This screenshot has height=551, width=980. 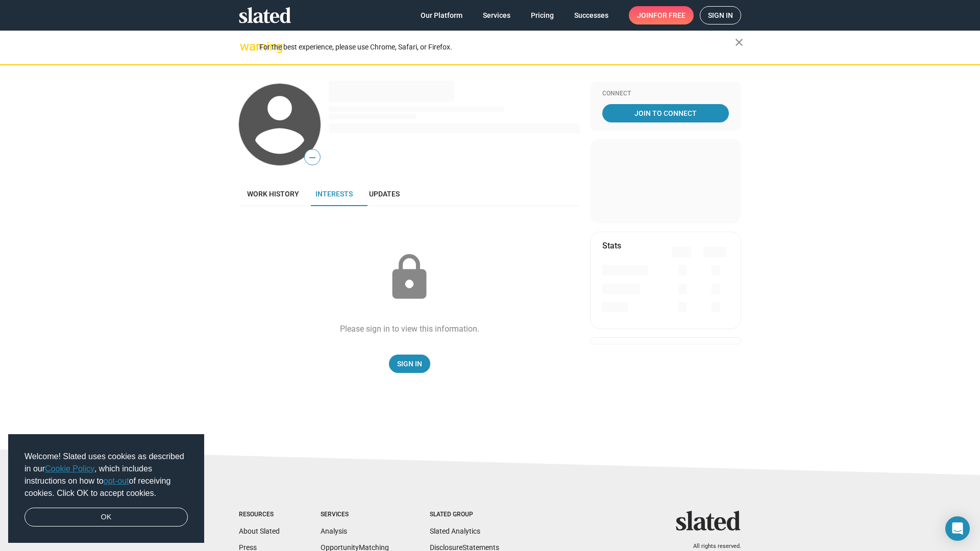 I want to click on a: About Slated, so click(x=259, y=531).